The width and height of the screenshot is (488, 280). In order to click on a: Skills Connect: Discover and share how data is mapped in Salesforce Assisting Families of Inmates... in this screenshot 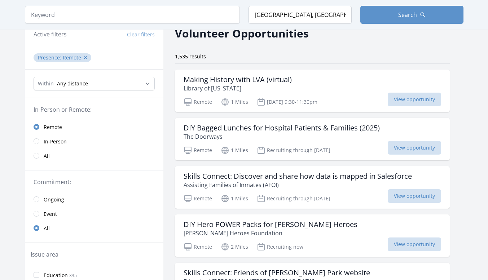, I will do `click(312, 188)`.